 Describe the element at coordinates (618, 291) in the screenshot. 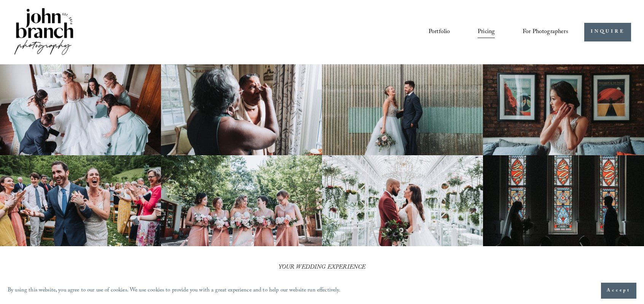

I see `button: Accept` at that location.